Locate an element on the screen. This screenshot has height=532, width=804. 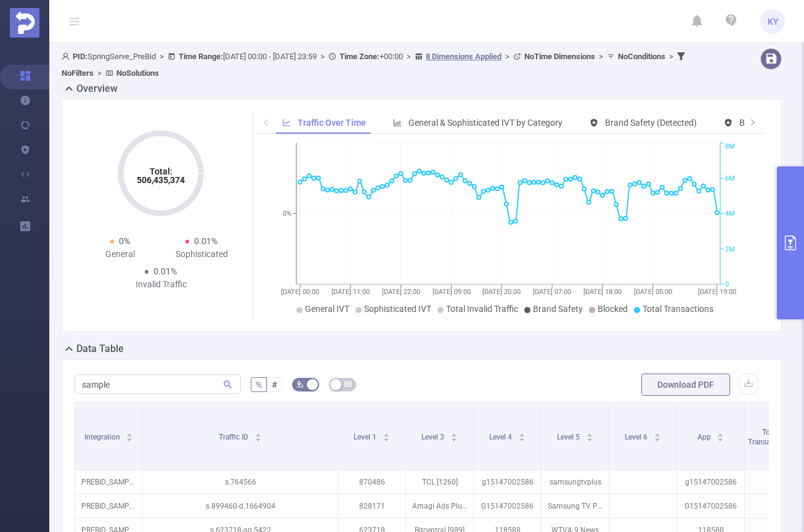
tspan: 8M is located at coordinates (730, 147).